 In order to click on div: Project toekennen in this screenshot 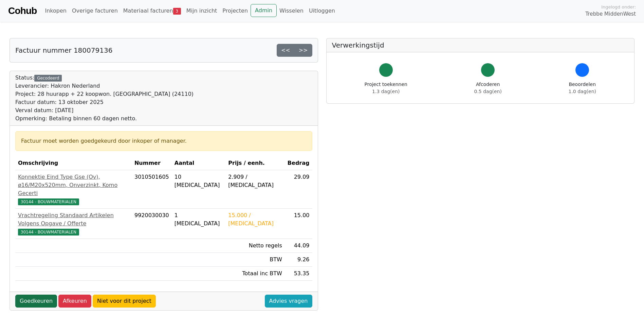, I will do `click(386, 88)`.